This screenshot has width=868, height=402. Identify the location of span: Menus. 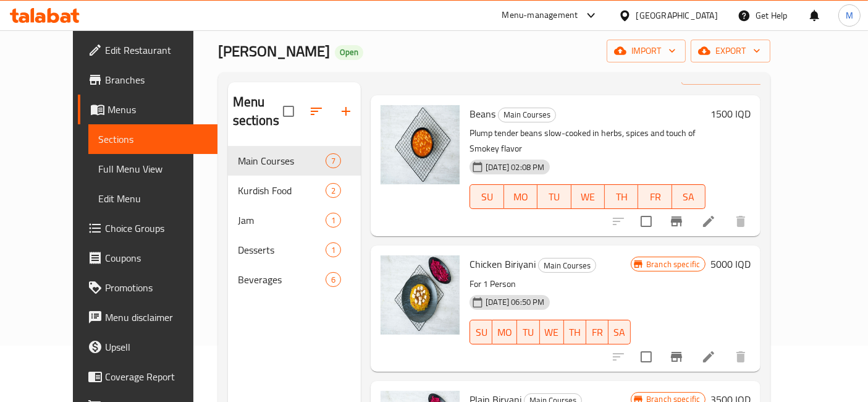
(158, 109).